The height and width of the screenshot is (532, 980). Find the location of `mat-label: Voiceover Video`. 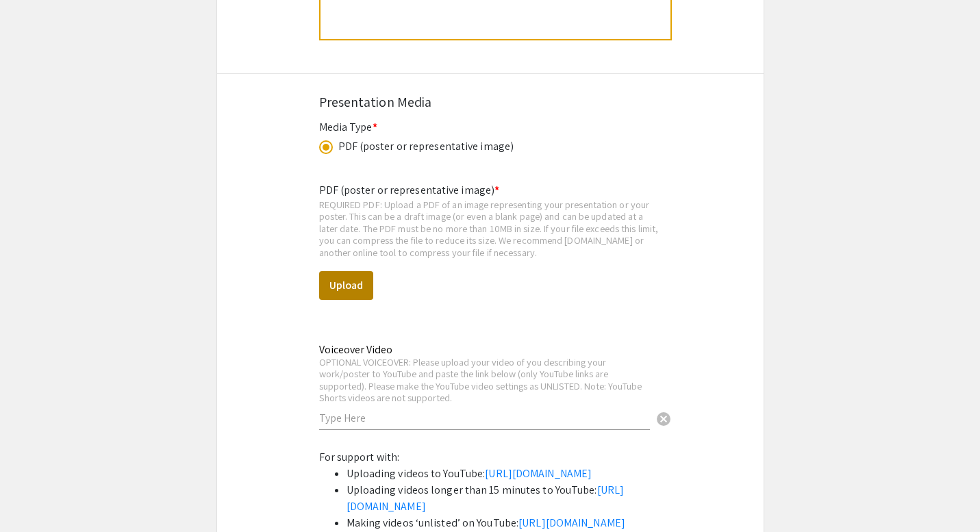

mat-label: Voiceover Video is located at coordinates (355, 349).